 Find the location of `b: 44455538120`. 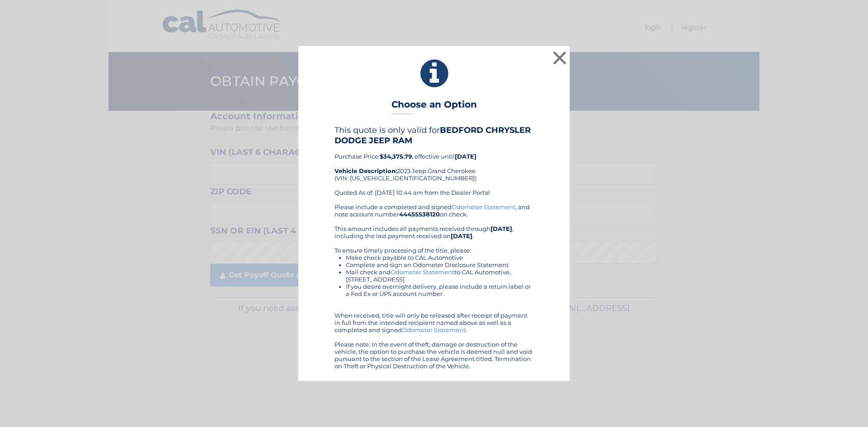

b: 44455538120 is located at coordinates (419, 214).